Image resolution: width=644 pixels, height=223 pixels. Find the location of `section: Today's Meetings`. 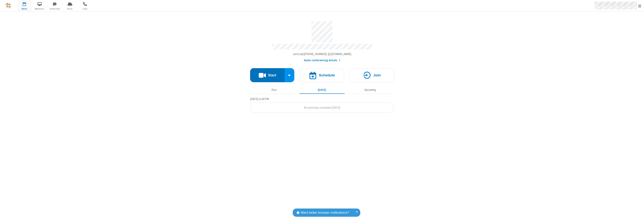

section: Today's Meetings is located at coordinates (322, 105).